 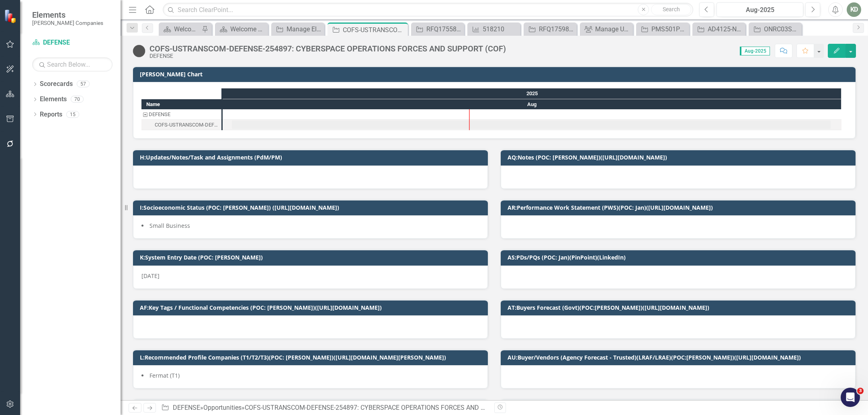 I want to click on span: Small Business, so click(x=169, y=226).